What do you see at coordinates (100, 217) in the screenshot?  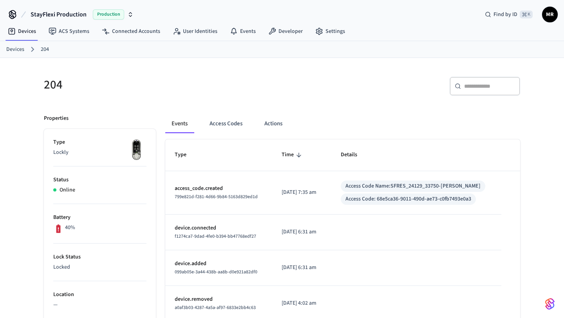 I see `p: Battery` at bounding box center [100, 217].